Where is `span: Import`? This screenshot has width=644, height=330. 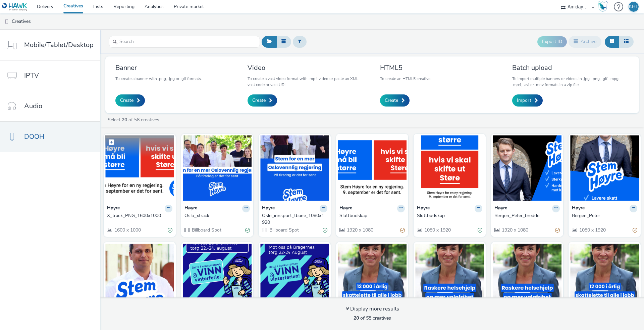 span: Import is located at coordinates (524, 101).